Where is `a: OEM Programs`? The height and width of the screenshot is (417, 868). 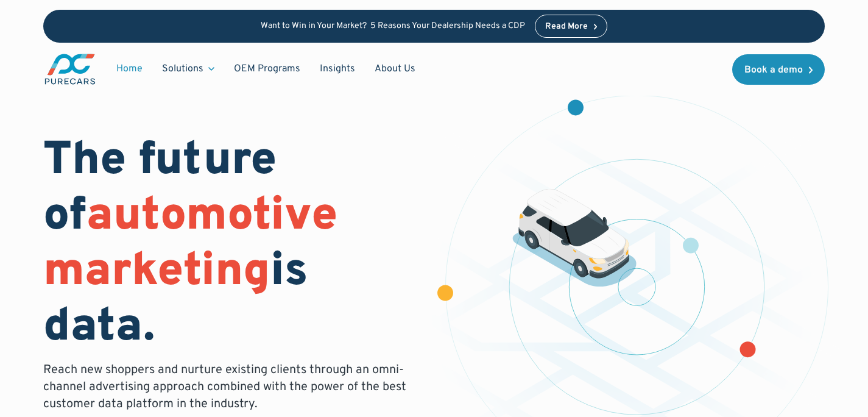
a: OEM Programs is located at coordinates (267, 69).